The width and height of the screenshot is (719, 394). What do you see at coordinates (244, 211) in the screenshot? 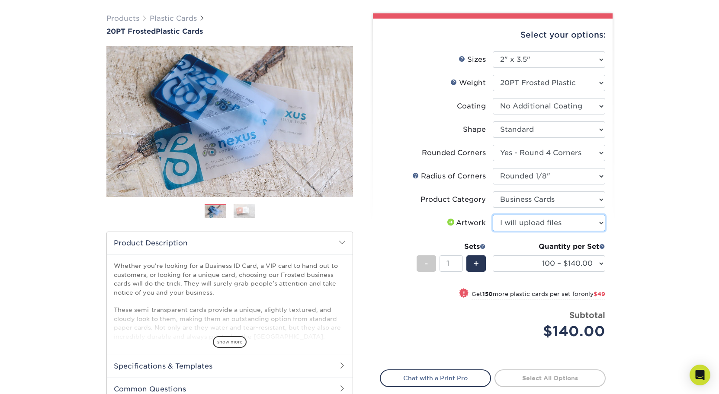
I see `img: Plastic Cards 02` at bounding box center [244, 211].